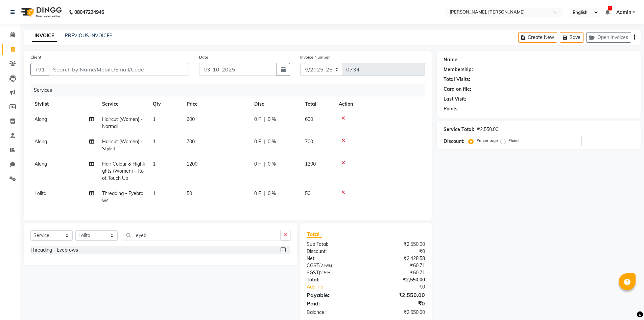  Describe the element at coordinates (313, 265) in the screenshot. I see `span: CGST` at that location.